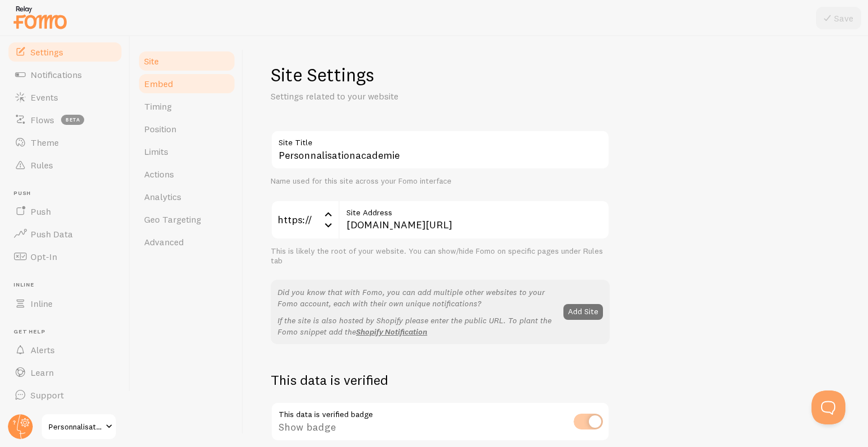 The image size is (868, 447). Describe the element at coordinates (43, 257) in the screenshot. I see `span: Opt-In` at that location.